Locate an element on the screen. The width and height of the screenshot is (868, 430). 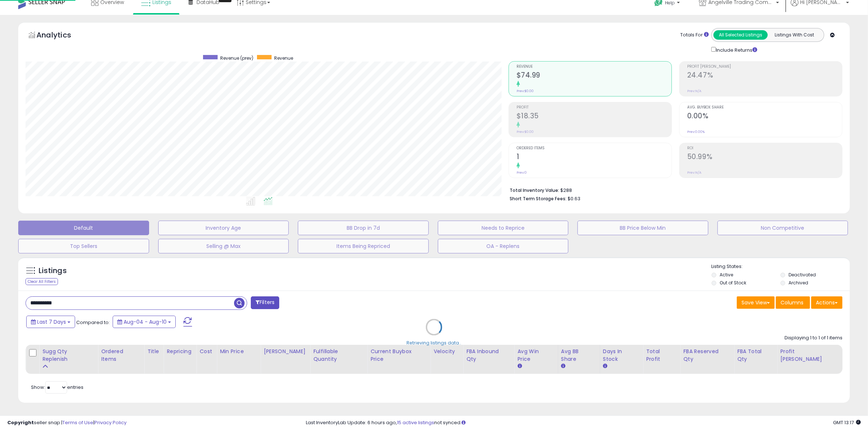
button: Inventory Age is located at coordinates (224, 228).